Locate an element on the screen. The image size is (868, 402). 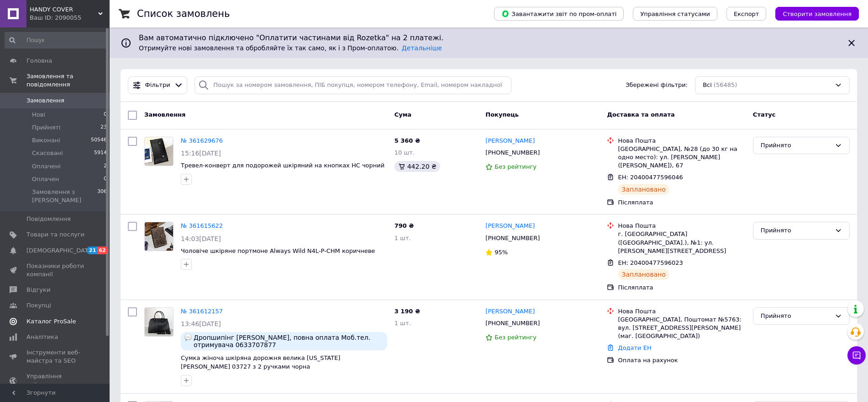
span: ЕН: 20400477596023 is located at coordinates (650, 262).